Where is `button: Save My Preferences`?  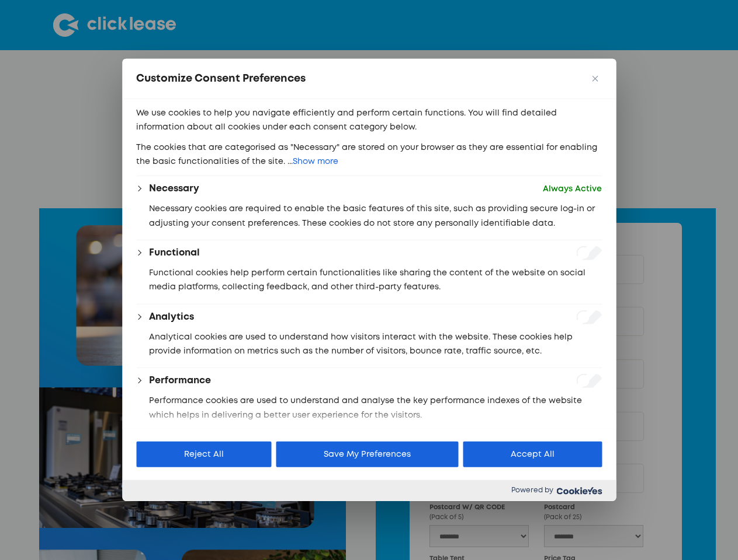 button: Save My Preferences is located at coordinates (367, 455).